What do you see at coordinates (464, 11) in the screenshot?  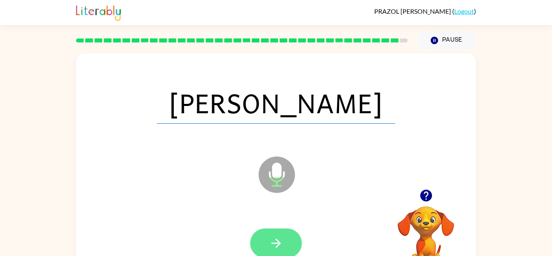 I see `a: Logout` at bounding box center [464, 11].